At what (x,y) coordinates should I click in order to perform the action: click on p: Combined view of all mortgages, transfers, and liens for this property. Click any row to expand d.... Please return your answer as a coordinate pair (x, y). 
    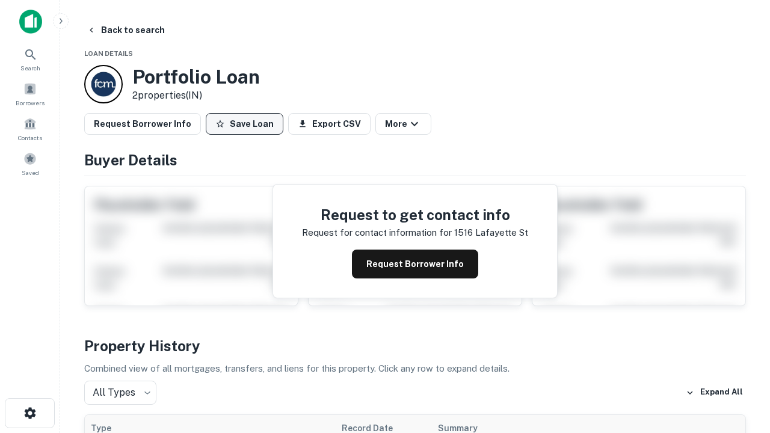
    Looking at the image, I should click on (415, 369).